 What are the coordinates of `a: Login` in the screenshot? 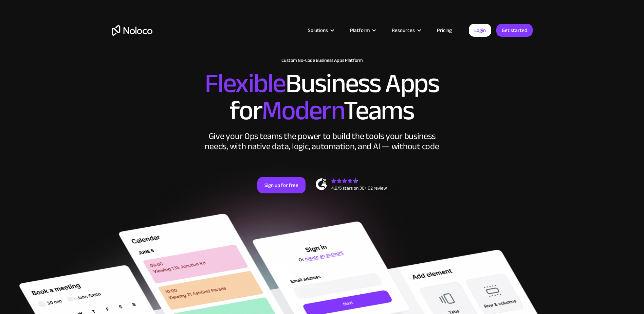 It's located at (480, 30).